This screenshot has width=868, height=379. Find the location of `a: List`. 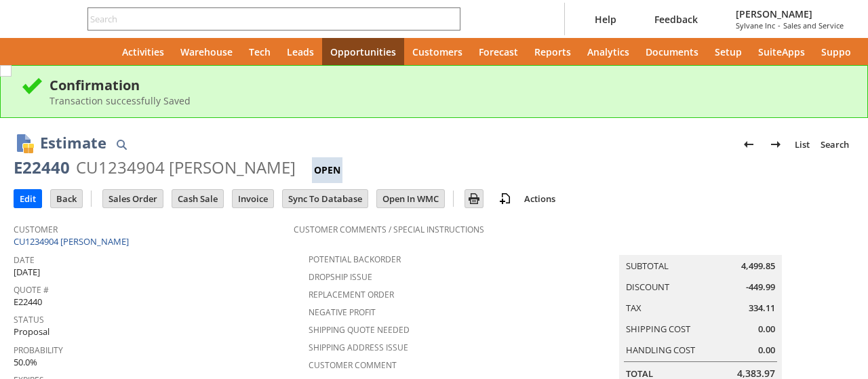

a: List is located at coordinates (802, 144).